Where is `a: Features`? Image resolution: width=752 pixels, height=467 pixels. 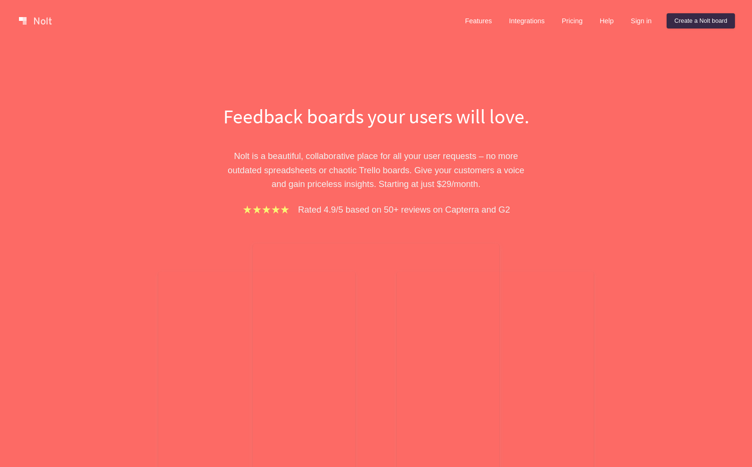
a: Features is located at coordinates (479, 21).